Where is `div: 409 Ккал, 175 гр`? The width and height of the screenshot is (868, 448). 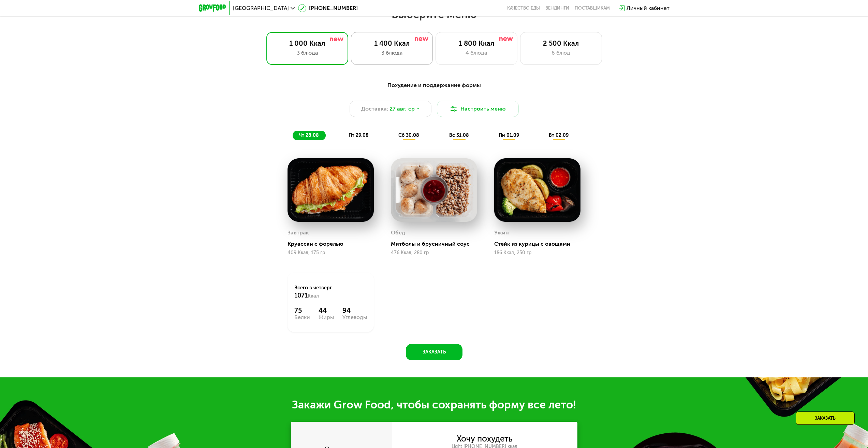 div: 409 Ккал, 175 гр is located at coordinates (330, 253).